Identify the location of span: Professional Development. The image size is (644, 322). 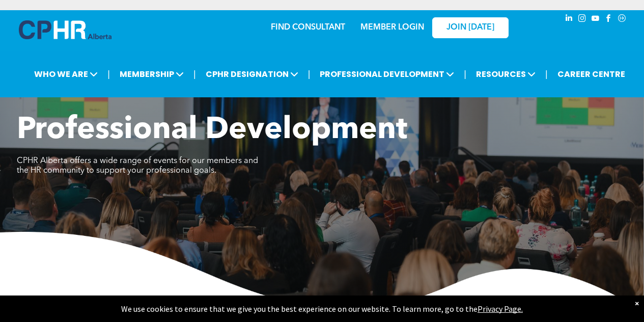
(212, 131).